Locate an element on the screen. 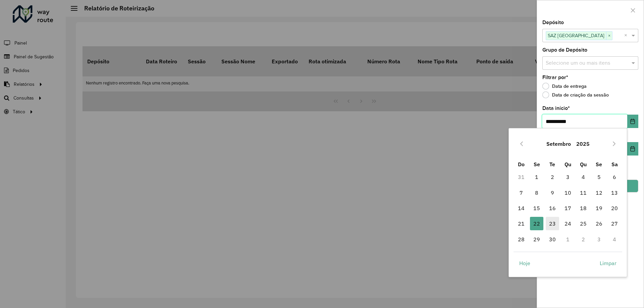 The image size is (644, 308). span: 27 is located at coordinates (615, 224).